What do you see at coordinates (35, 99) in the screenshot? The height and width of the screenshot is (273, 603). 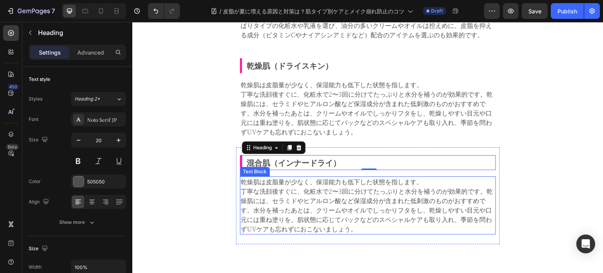 I see `div: Styles` at bounding box center [35, 99].